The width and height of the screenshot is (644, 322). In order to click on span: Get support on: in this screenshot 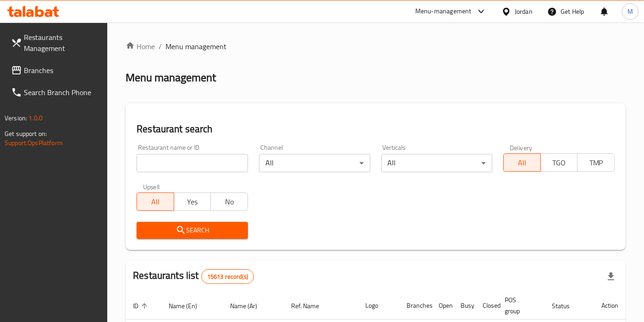, I will do `click(26, 134)`.